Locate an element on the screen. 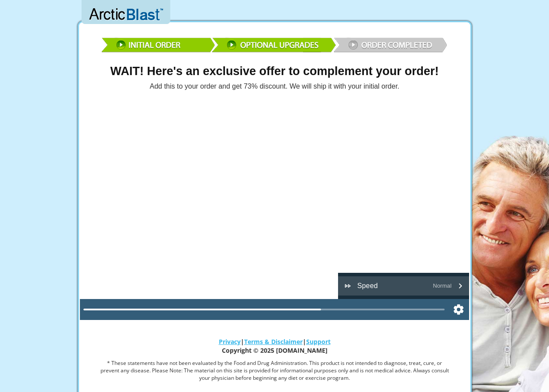  h1: WAIT! Here's an exclusive offer to complement your order! is located at coordinates (275, 72).